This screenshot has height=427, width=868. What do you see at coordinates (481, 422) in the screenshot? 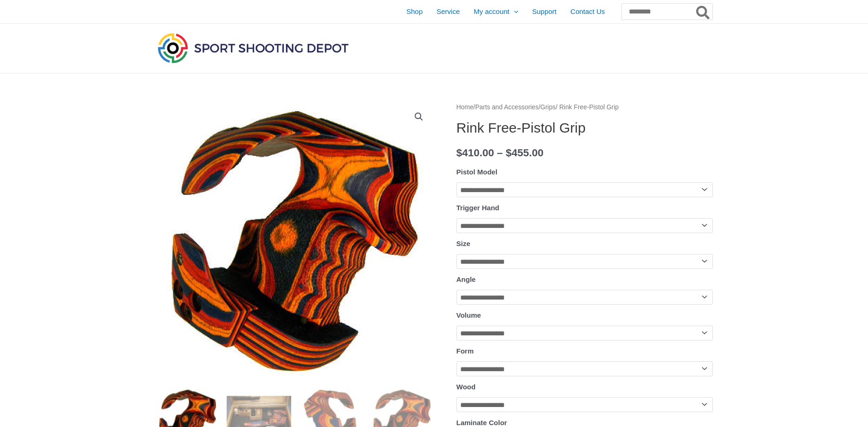
I see `label: Laminate Color` at bounding box center [481, 422].